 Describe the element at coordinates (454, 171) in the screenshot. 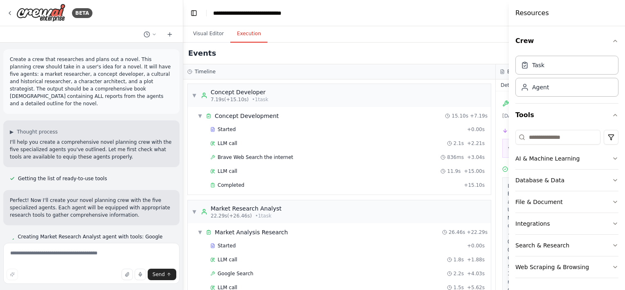

I see `span: 11.9s` at that location.